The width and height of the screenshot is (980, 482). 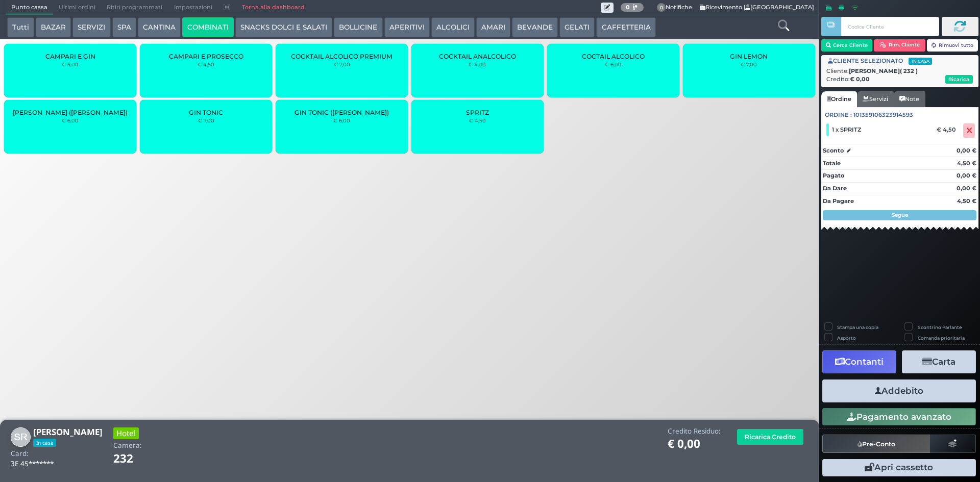 I want to click on span: CAMPARI E PROSECCO, so click(x=206, y=56).